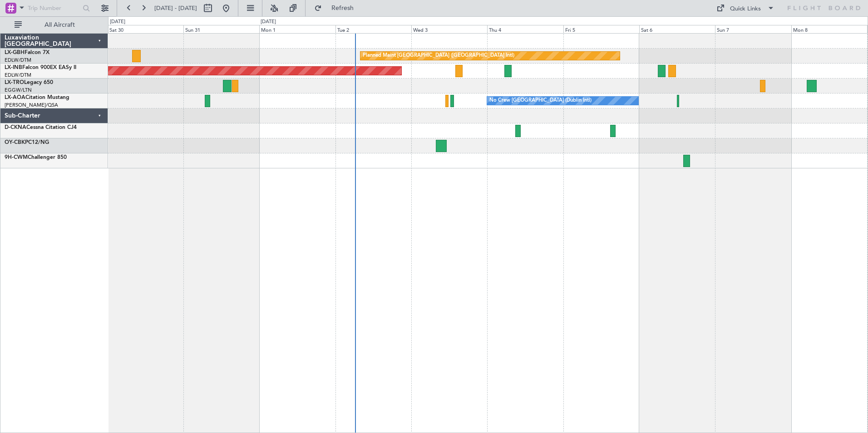 This screenshot has width=868, height=433. What do you see at coordinates (525, 29) in the screenshot?
I see `div: Thu 4` at bounding box center [525, 29].